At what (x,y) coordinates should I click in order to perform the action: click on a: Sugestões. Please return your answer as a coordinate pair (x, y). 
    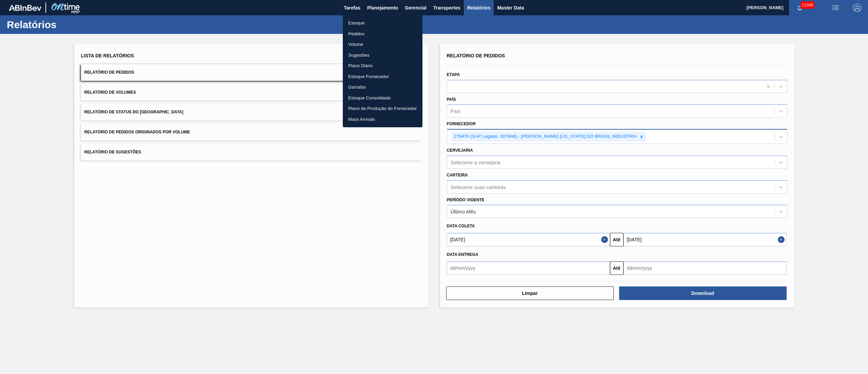
    Looking at the image, I should click on (383, 56).